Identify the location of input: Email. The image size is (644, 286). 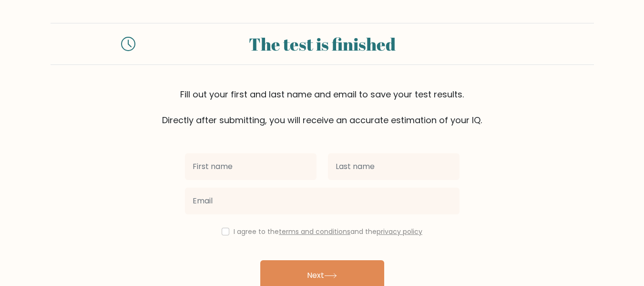
(322, 201).